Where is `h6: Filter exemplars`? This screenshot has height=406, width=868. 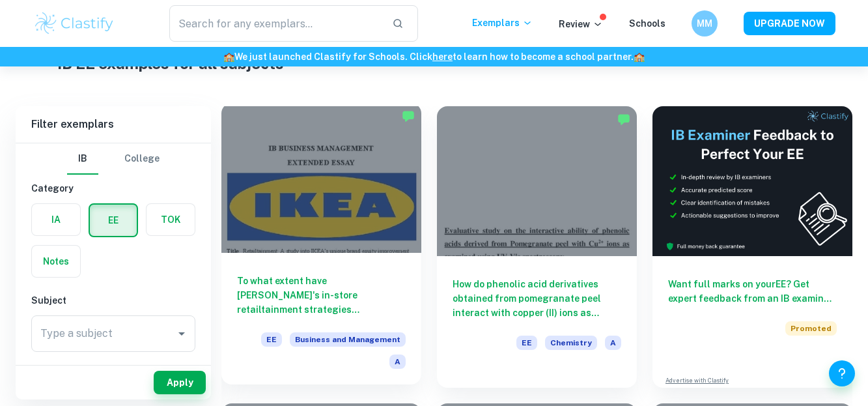
h6: Filter exemplars is located at coordinates (114, 124).